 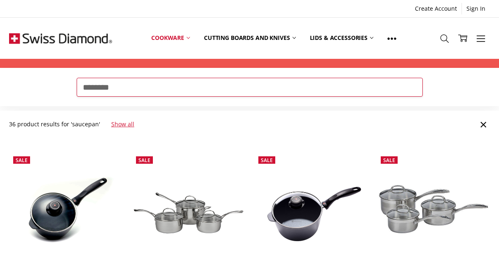 I want to click on a: Cookware, so click(x=170, y=38).